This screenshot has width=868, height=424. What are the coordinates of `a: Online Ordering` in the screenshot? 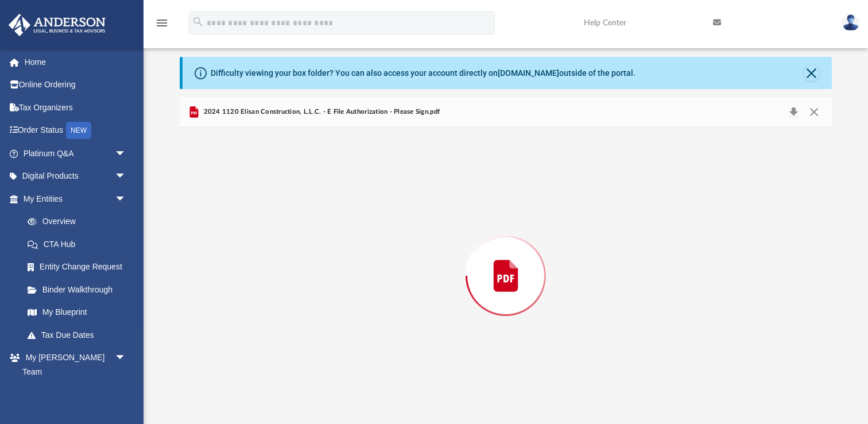 It's located at (76, 85).